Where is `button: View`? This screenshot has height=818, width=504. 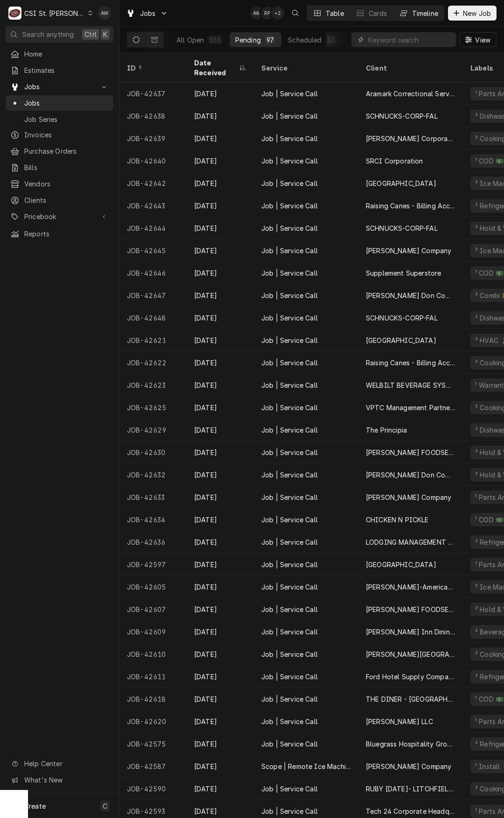 button: View is located at coordinates (478, 40).